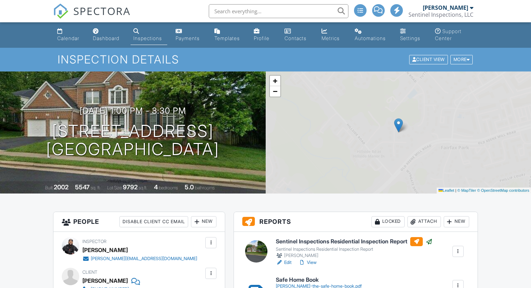 The width and height of the screenshot is (531, 288). Describe the element at coordinates (107, 35) in the screenshot. I see `a: Dashboard` at that location.